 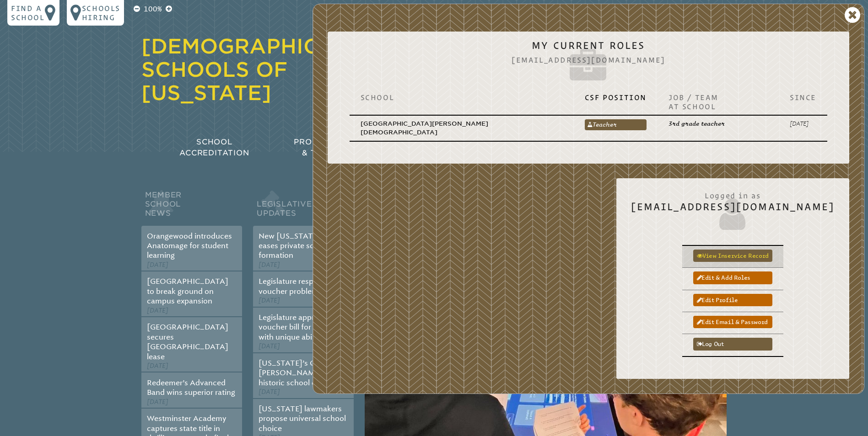 What do you see at coordinates (361, 147) in the screenshot?
I see `span: Professional Development & Teacher Certification` at bounding box center [361, 147].